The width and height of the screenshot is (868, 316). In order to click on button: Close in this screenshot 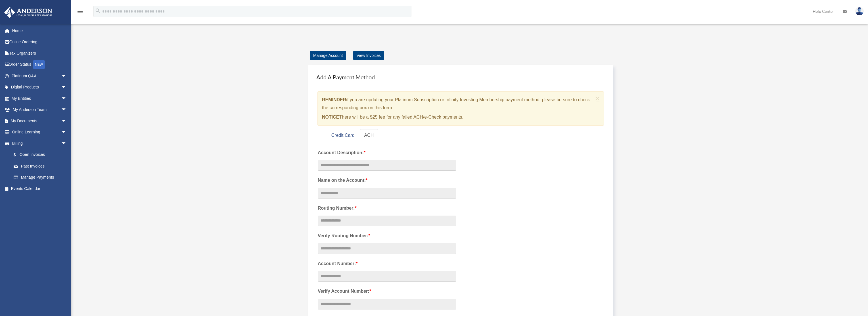, I will do `click(598, 98)`.